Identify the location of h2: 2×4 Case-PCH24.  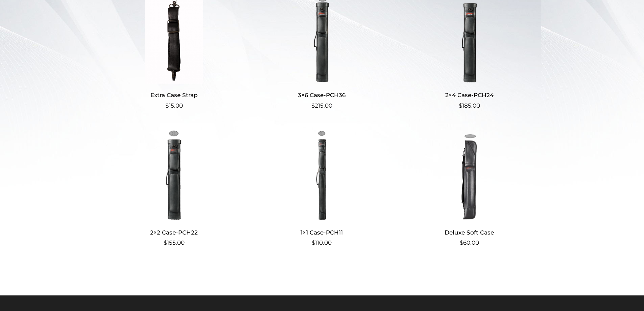
(469, 95).